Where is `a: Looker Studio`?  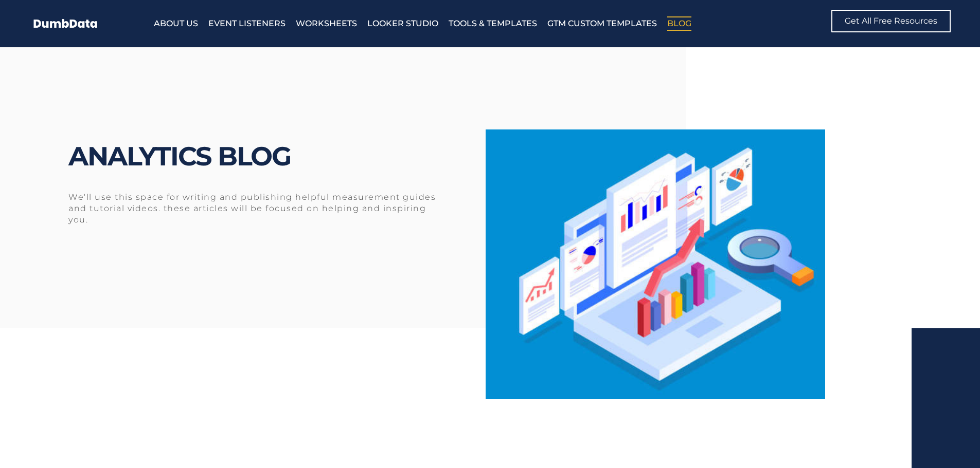 a: Looker Studio is located at coordinates (403, 23).